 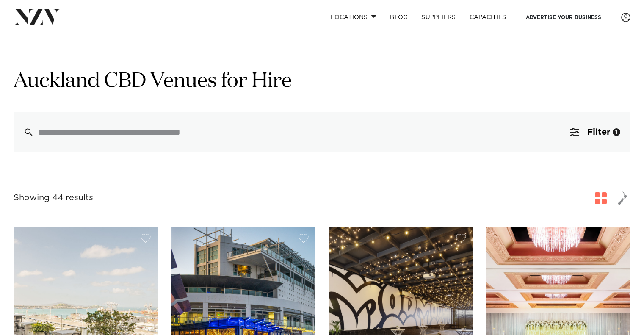 What do you see at coordinates (596, 132) in the screenshot?
I see `button: Filter1` at bounding box center [596, 132].